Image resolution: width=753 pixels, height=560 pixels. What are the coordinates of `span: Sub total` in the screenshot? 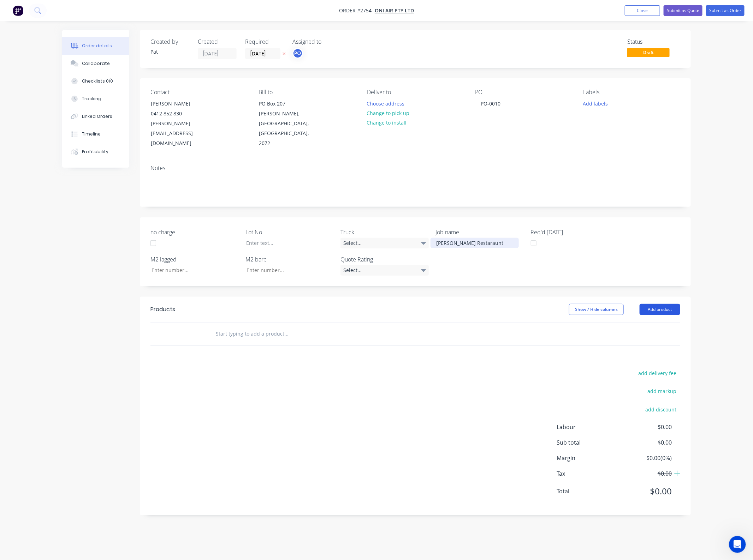 It's located at (588, 443).